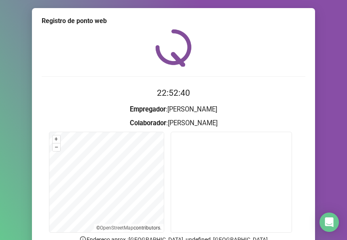 The width and height of the screenshot is (347, 240). What do you see at coordinates (174, 21) in the screenshot?
I see `div: Registro de ponto web` at bounding box center [174, 21].